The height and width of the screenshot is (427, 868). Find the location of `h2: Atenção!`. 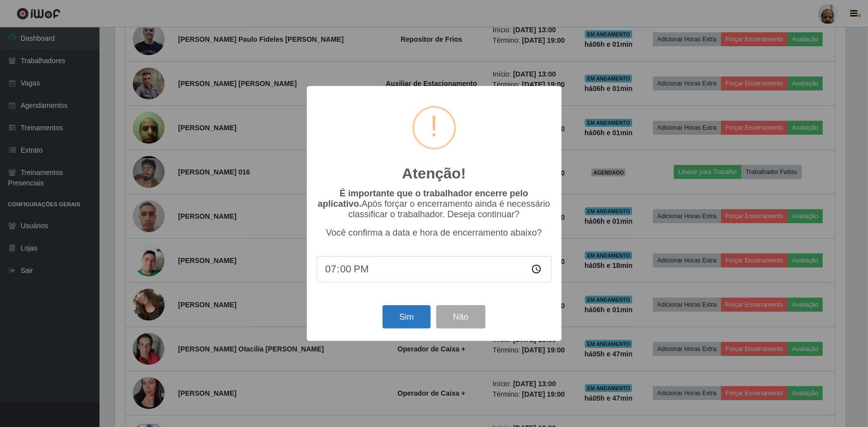

h2: Atenção! is located at coordinates (434, 173).